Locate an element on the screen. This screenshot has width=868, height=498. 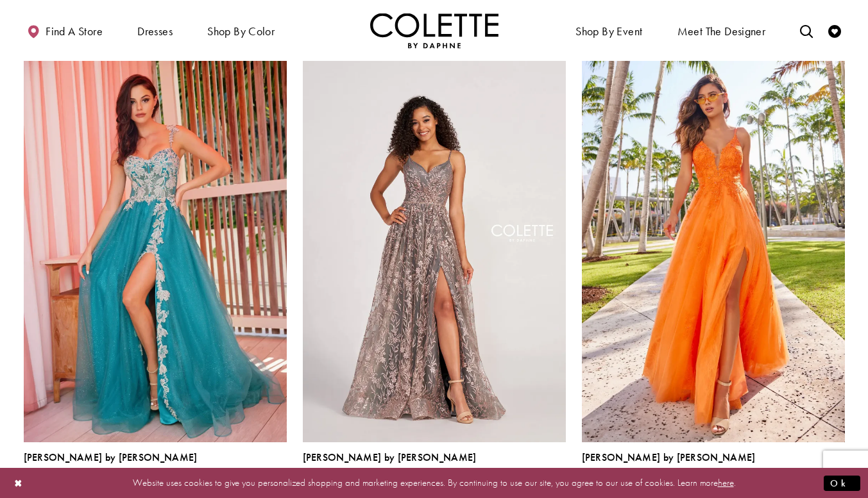
a: here is located at coordinates (726, 483).